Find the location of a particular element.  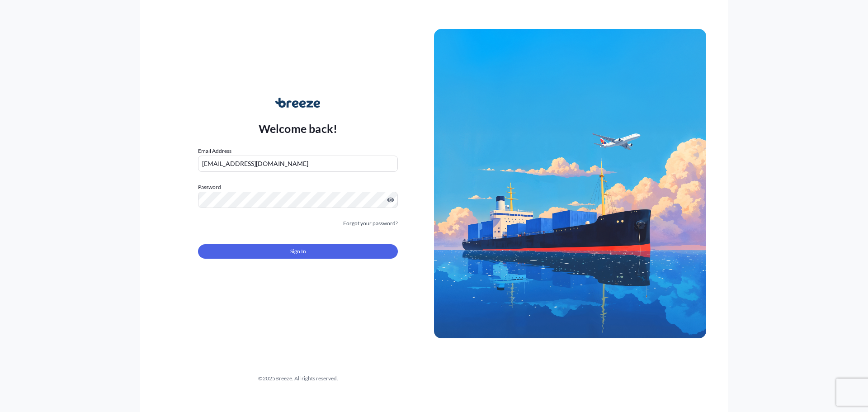

div: © 2025 Breeze. All rights reserved. is located at coordinates (298, 379).